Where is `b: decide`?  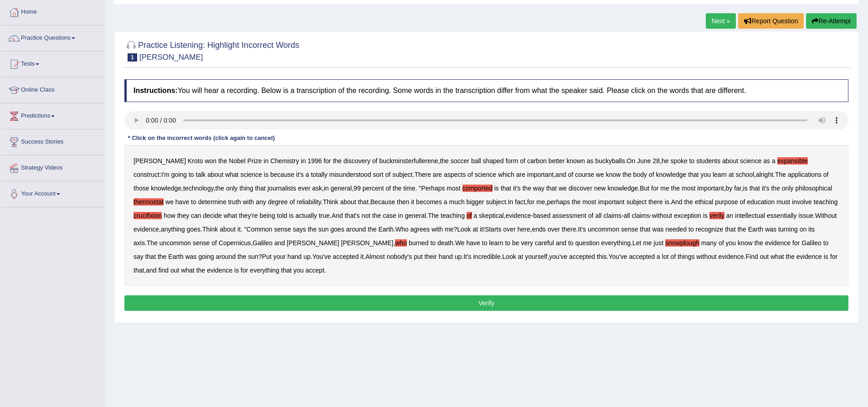
b: decide is located at coordinates (212, 215).